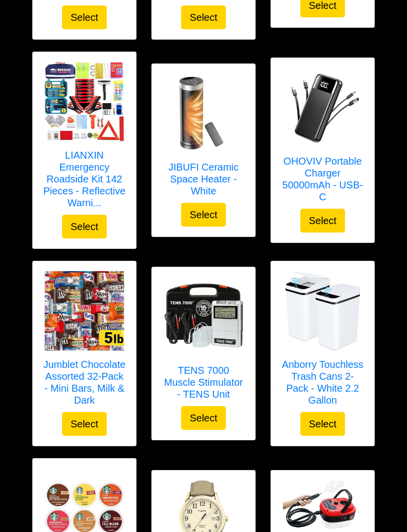  What do you see at coordinates (323, 312) in the screenshot?
I see `img: Anborry Touchless Trash Cans 2-Pack - White 2.2 Gallon` at bounding box center [323, 312].